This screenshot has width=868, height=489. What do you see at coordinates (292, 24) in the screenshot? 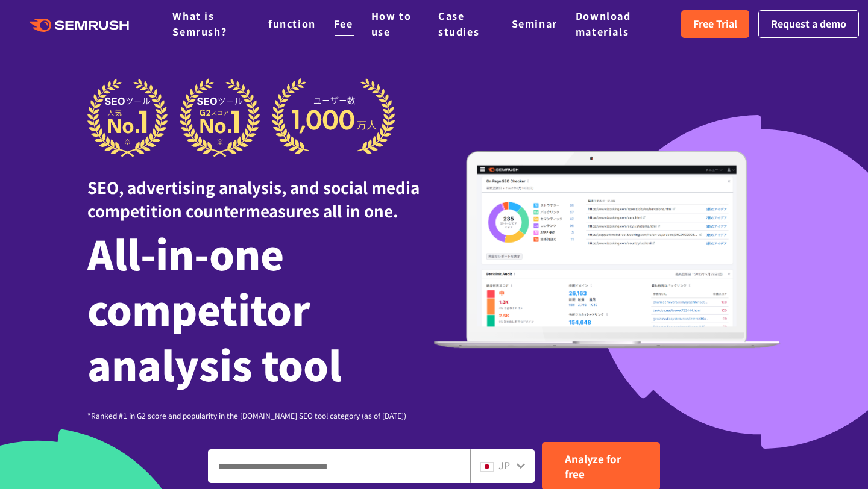
I see `a: function` at bounding box center [292, 24].